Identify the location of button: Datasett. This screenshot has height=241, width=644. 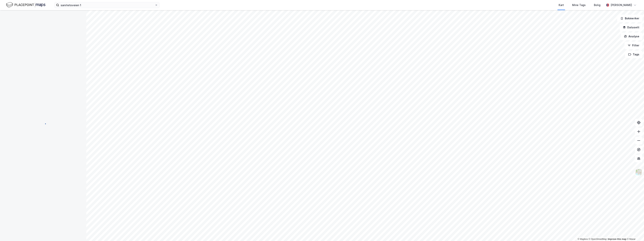
(631, 27).